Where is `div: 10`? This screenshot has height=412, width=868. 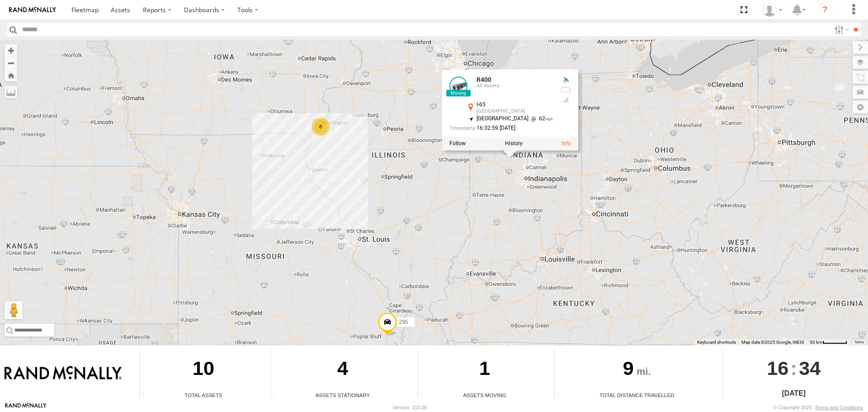
div: 10 is located at coordinates (204, 370).